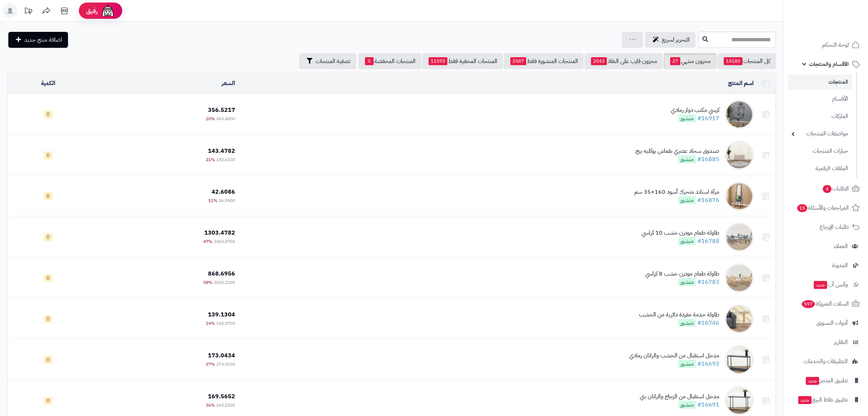 This screenshot has width=868, height=416. Describe the element at coordinates (826, 380) in the screenshot. I see `span: تطبيق المتجر` at that location.